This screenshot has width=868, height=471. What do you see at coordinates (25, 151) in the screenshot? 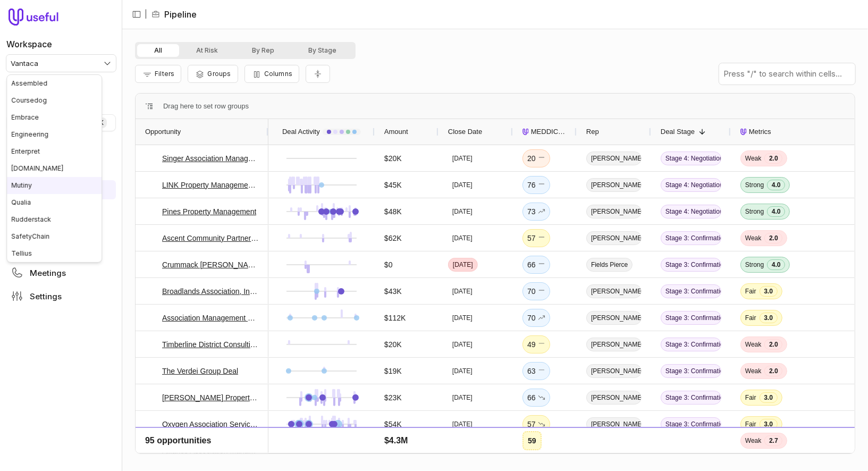
I see `span: Enterpret` at bounding box center [25, 151].